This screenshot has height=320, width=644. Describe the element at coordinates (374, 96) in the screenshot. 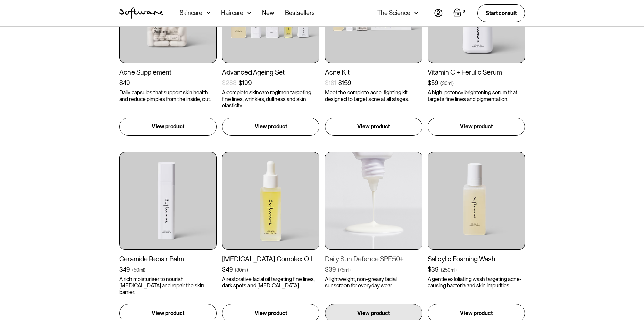

I see `p: Meet the complete acne-fighting kit designed to target acne at all stages.` at that location.